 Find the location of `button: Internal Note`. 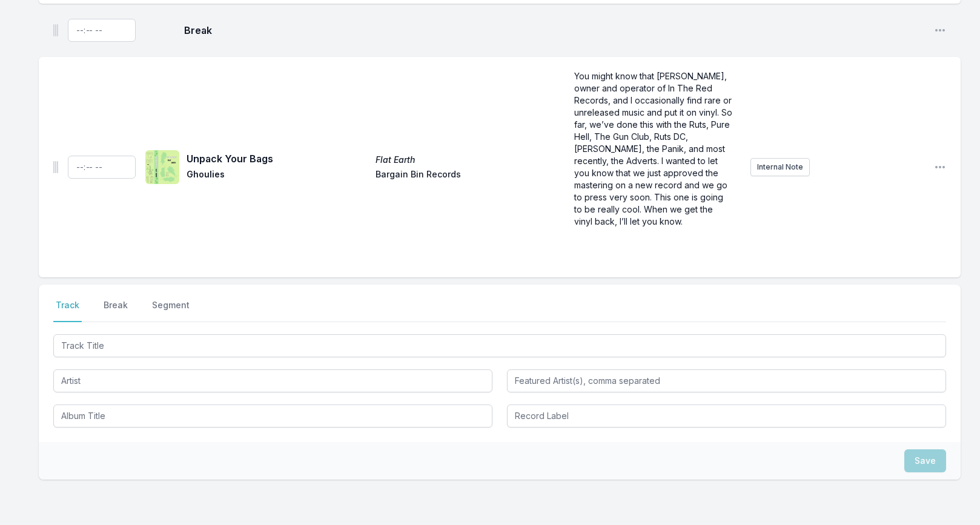

button: Internal Note is located at coordinates (780, 167).